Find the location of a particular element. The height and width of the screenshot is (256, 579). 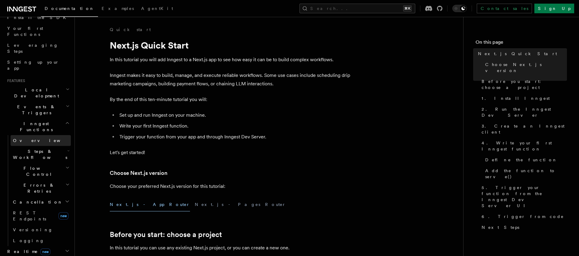

li: Write your first Inngest function. is located at coordinates (234, 126).